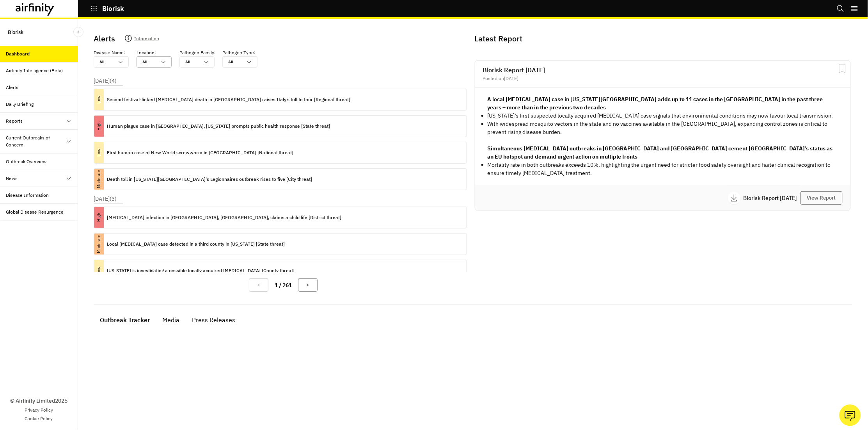  What do you see at coordinates (125, 320) in the screenshot?
I see `div: Outbreak Tracker` at bounding box center [125, 320].